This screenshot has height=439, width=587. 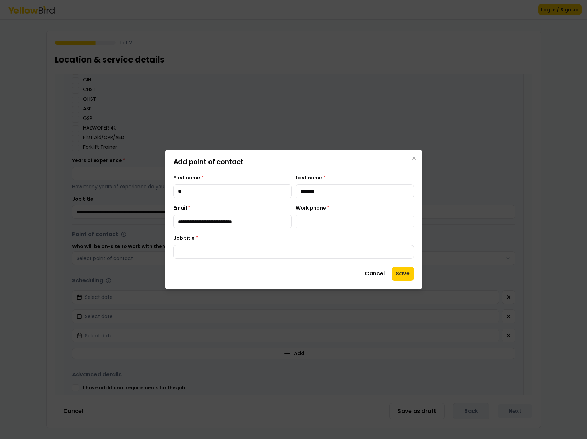 I want to click on h2: Add point of contact, so click(x=294, y=162).